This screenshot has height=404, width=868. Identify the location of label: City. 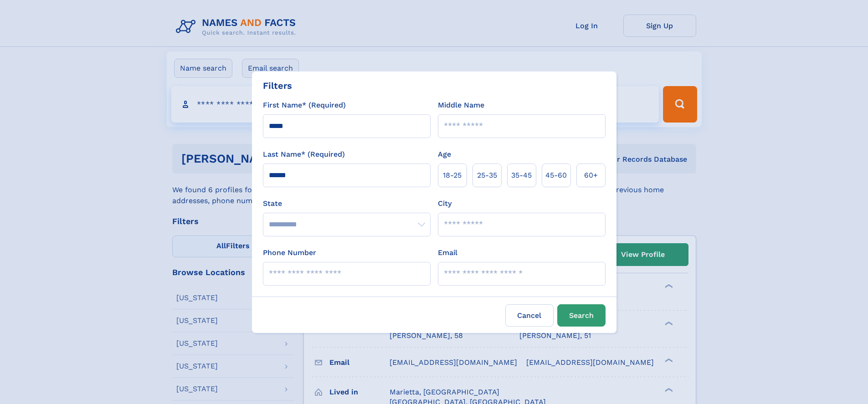
(445, 204).